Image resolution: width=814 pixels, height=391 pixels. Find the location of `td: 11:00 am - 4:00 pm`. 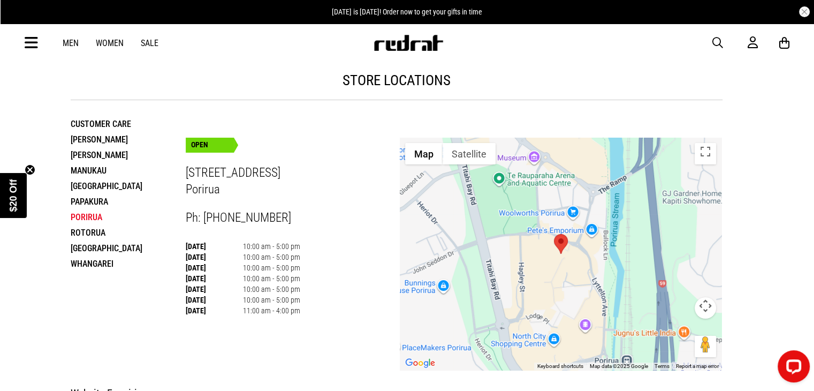

td: 11:00 am - 4:00 pm is located at coordinates (271, 310).